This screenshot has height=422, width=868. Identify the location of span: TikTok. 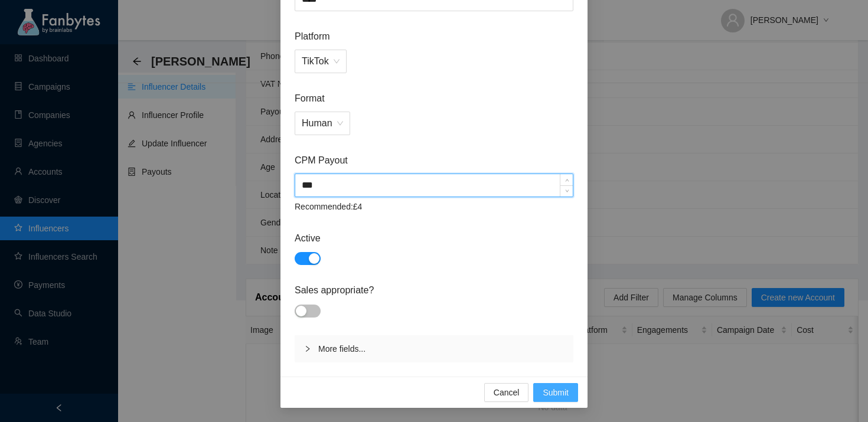
(320, 62).